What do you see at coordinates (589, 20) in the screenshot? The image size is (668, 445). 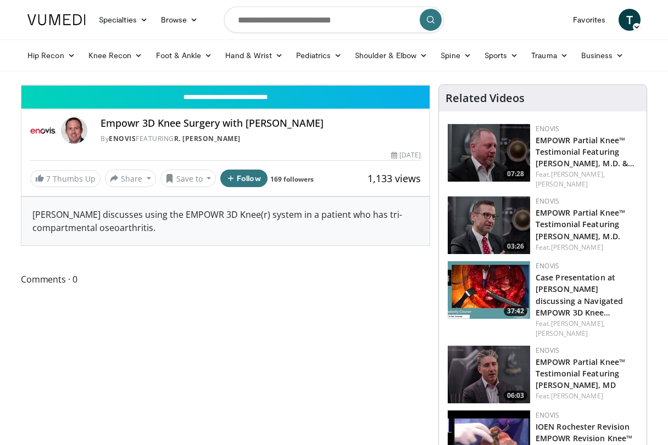 I see `a: Favorites` at bounding box center [589, 20].